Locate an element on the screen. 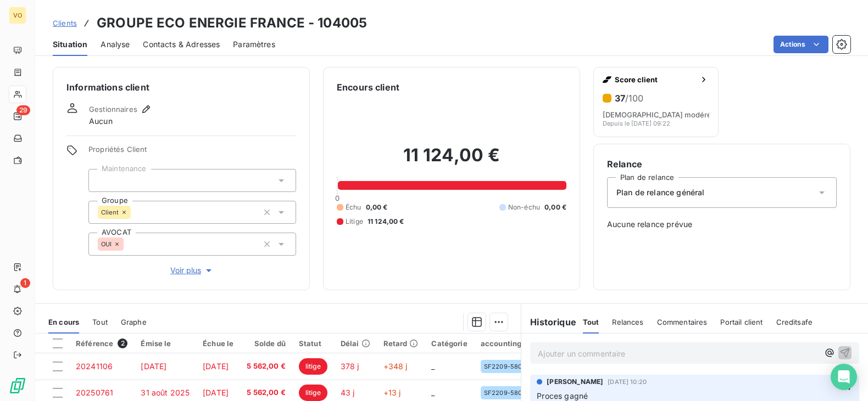 Image resolution: width=868 pixels, height=401 pixels. span: Voir plus is located at coordinates (192, 270).